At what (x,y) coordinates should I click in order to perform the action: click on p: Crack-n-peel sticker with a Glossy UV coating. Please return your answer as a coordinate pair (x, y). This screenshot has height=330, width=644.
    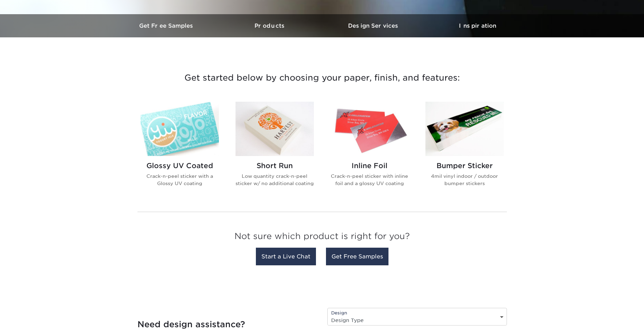
    Looking at the image, I should click on (180, 179).